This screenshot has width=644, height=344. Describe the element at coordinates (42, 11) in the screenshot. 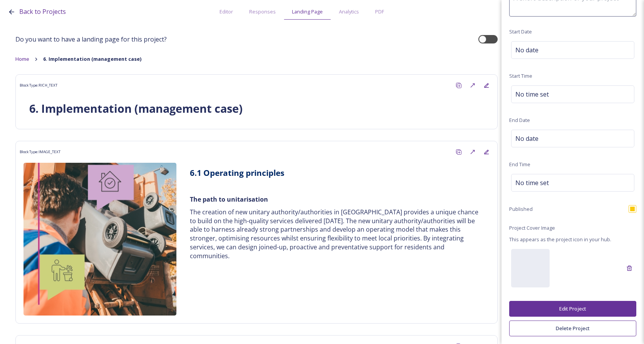

I see `a: Back to Projects` at that location.